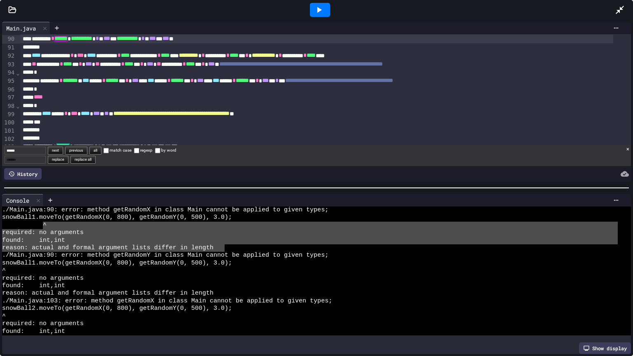 This screenshot has height=356, width=633. I want to click on div: Chat with us now!Close, so click(30, 28).